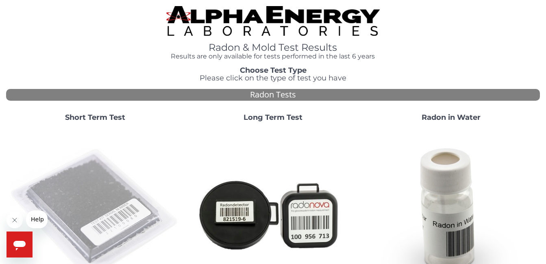 This screenshot has width=546, height=264. I want to click on img: TightCrop.jpg, so click(273, 21).